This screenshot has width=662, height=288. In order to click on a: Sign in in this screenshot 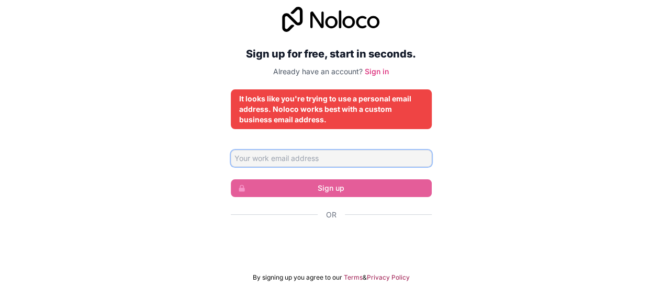, I will do `click(377, 71)`.